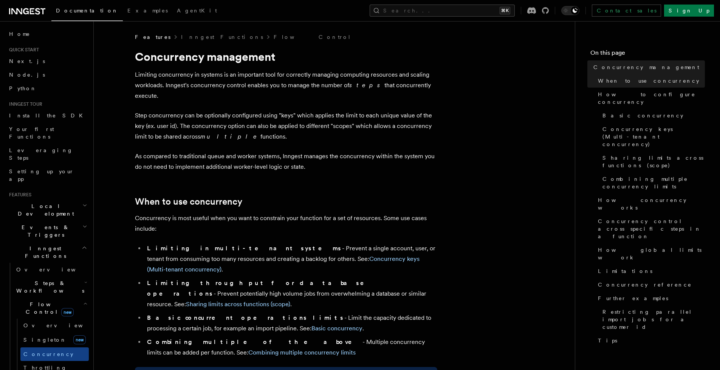 The height and width of the screenshot is (370, 720). I want to click on span: How global limits work, so click(651, 254).